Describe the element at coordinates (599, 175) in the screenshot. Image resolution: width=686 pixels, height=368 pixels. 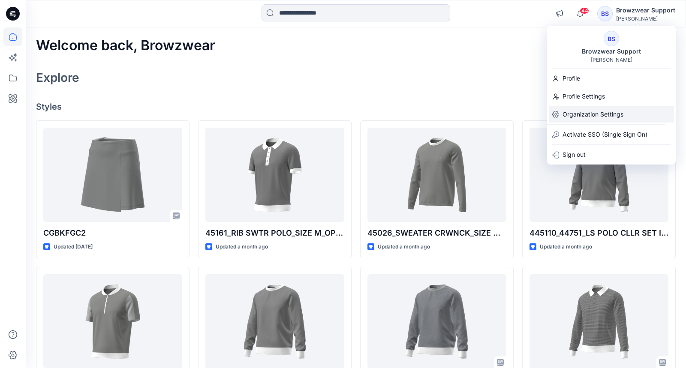
I see `a: 445110_44751_LS POLO CLLR SET IN SLVS_SIZE M_4EFG7224` at that location.